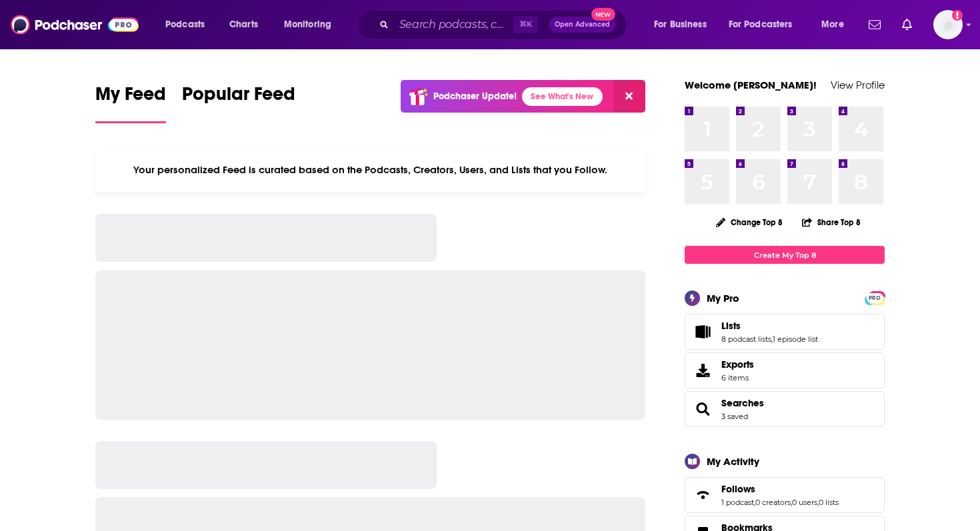 This screenshot has width=980, height=531. Describe the element at coordinates (735, 416) in the screenshot. I see `a: 3 saved` at that location.